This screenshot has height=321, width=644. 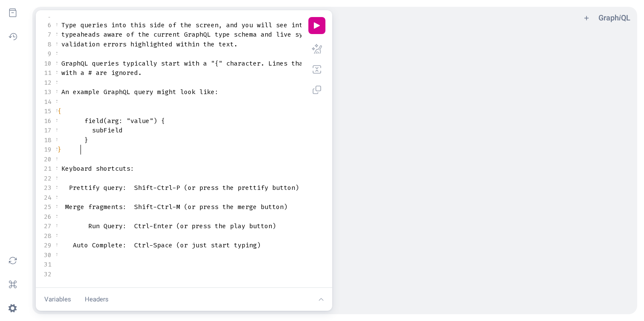 I want to click on span: # typeaheads aware of the current GraphQL type schema and live syntax and, so click(x=194, y=34).